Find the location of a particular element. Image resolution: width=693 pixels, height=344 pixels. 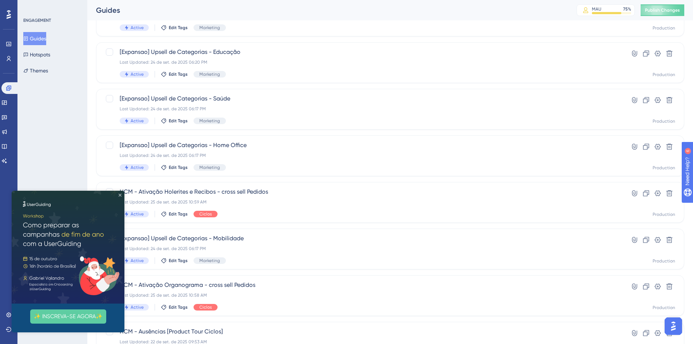

div: 6 is located at coordinates (52, 7).